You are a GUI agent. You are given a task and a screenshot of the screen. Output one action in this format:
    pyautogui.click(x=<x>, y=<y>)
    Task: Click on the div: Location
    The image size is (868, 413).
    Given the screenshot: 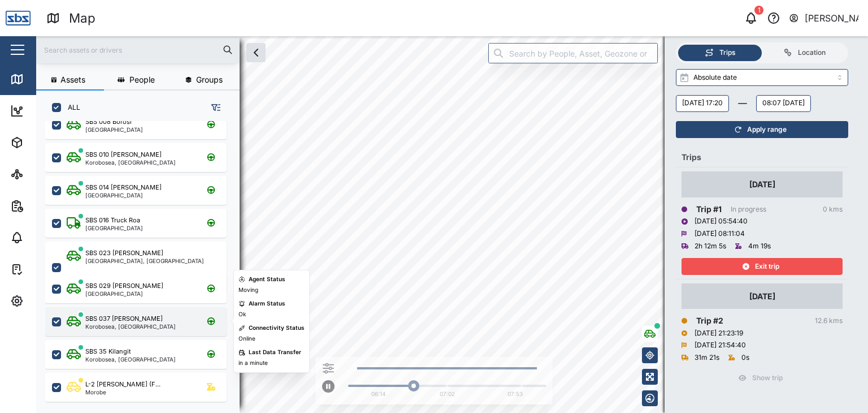 What is the action you would take?
    pyautogui.click(x=811, y=53)
    